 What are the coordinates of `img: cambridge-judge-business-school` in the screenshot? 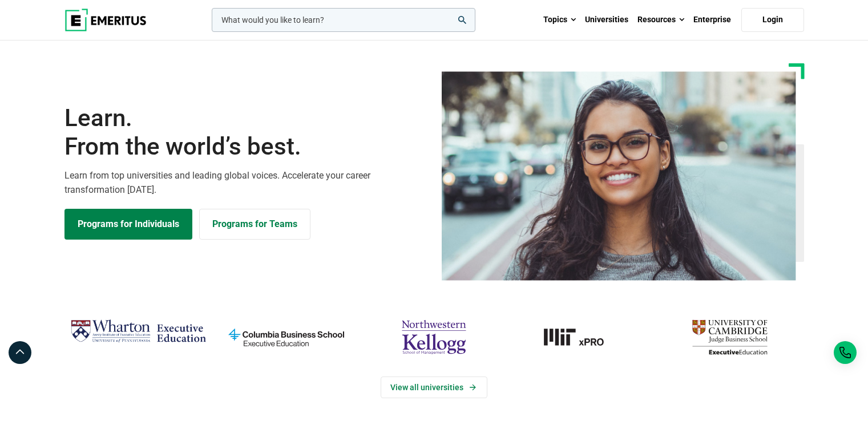 It's located at (730, 337).